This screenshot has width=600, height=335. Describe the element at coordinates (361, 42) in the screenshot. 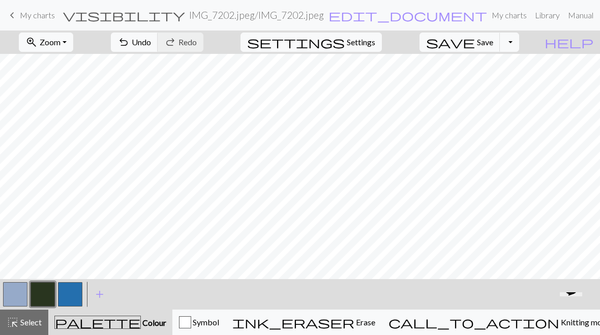

I see `span: Settings` at that location.